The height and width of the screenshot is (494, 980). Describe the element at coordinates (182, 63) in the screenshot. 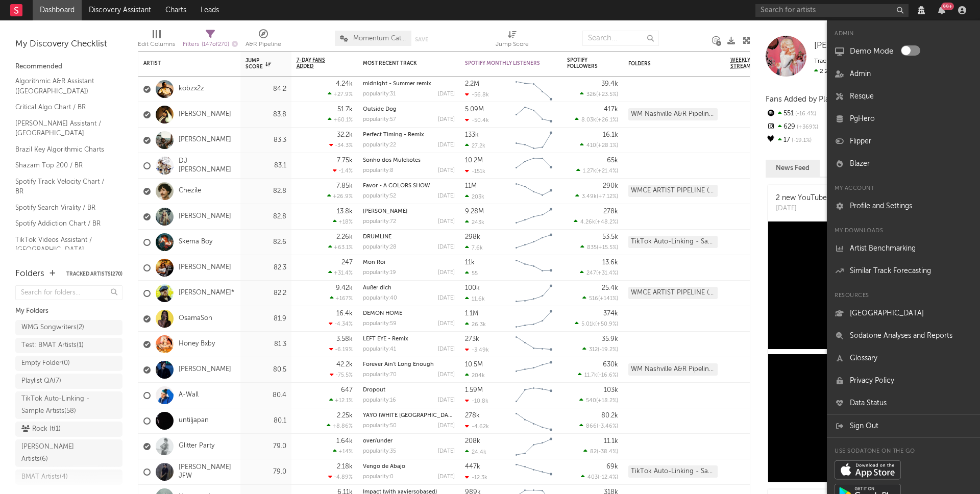

I see `div: Artist` at that location.